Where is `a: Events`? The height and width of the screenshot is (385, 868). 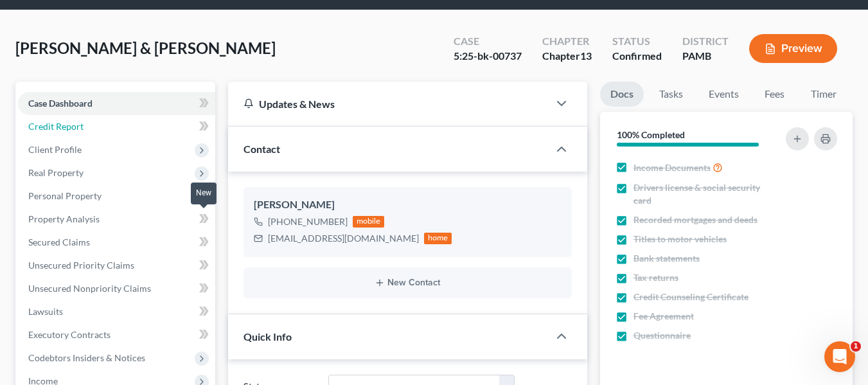
a: Events is located at coordinates (724, 94).